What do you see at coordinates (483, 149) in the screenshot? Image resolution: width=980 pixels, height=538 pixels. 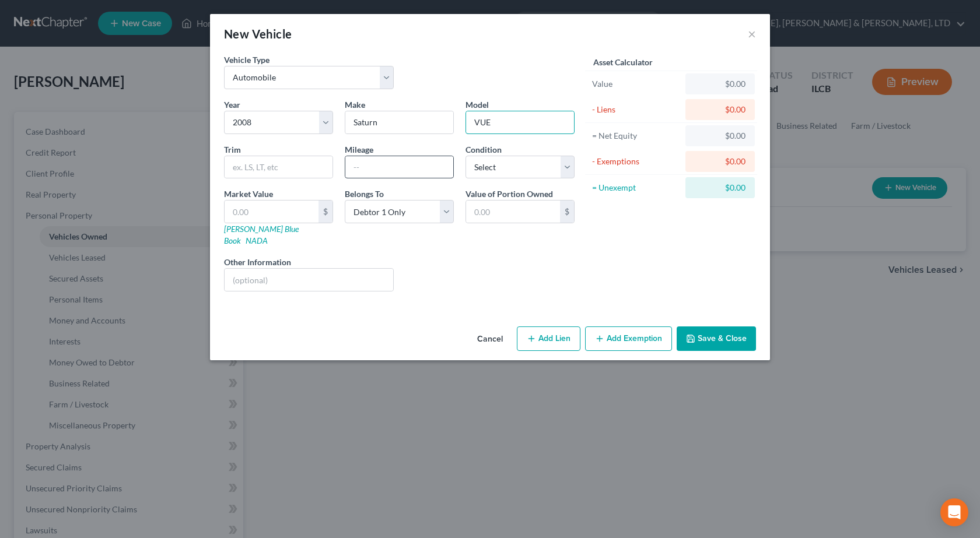 I see `label: Condition` at bounding box center [483, 149].